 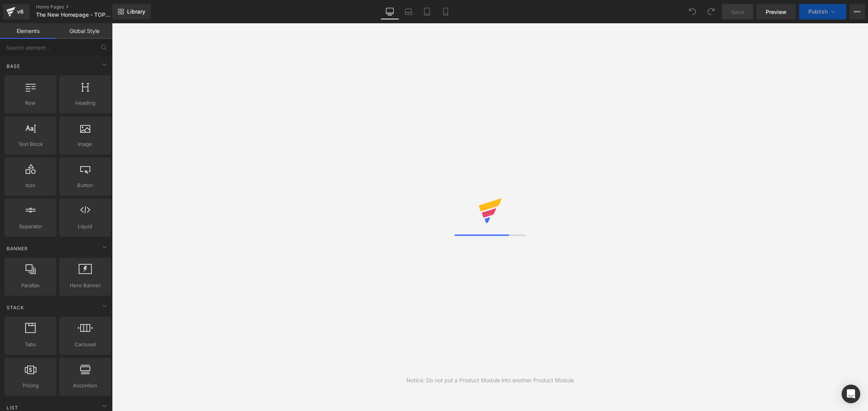 I want to click on span: Separator, so click(x=30, y=226).